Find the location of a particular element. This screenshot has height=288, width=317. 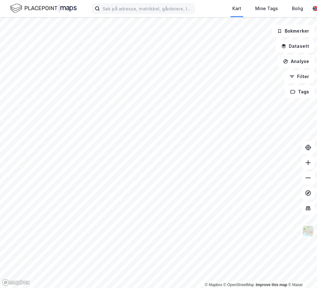

button: Bokmerker is located at coordinates (292, 31).